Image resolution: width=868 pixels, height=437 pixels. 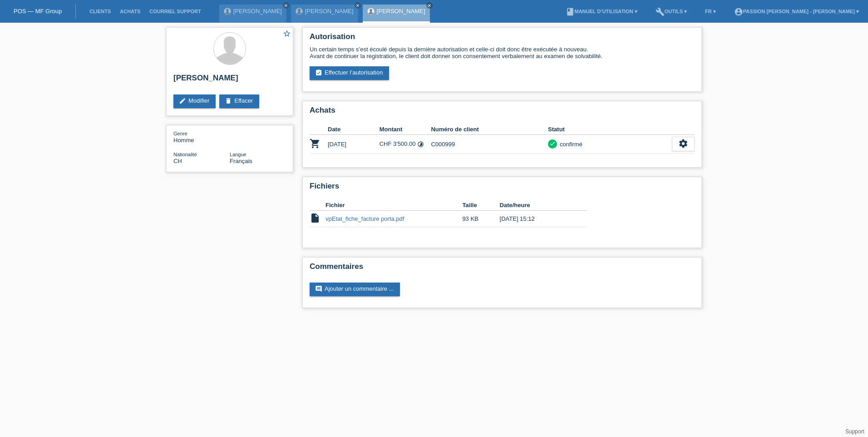 What do you see at coordinates (287, 34) in the screenshot?
I see `i: star_border` at bounding box center [287, 34].